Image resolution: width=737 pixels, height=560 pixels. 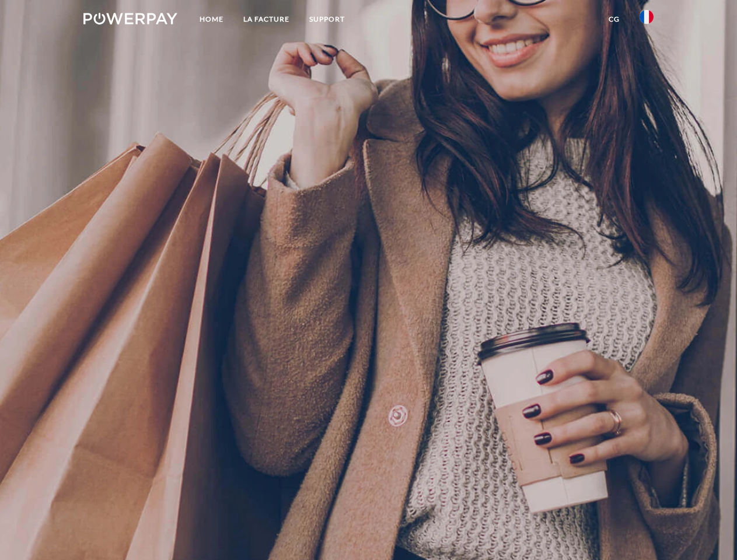 I want to click on a: LA FACTURE, so click(x=266, y=20).